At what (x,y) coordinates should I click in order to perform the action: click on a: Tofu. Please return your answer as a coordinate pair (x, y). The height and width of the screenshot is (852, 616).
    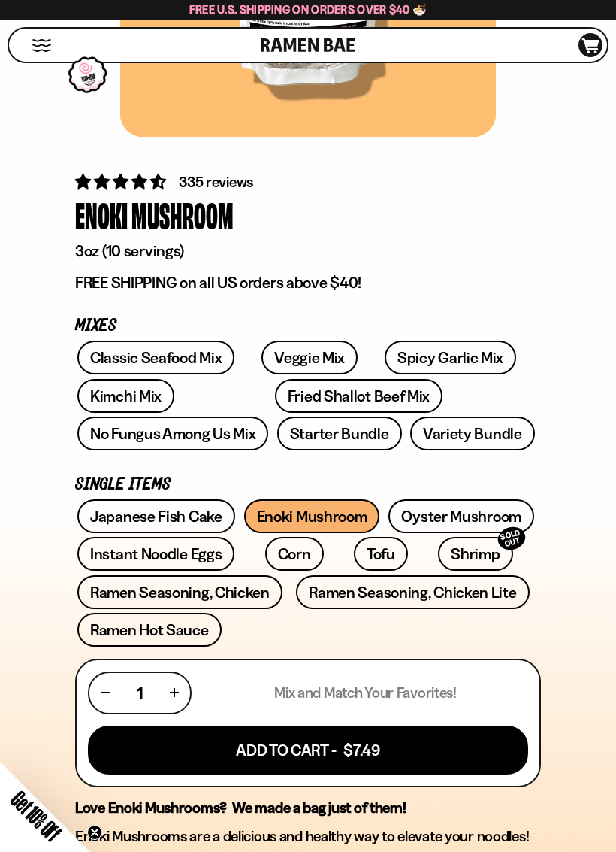
    Looking at the image, I should click on (381, 554).